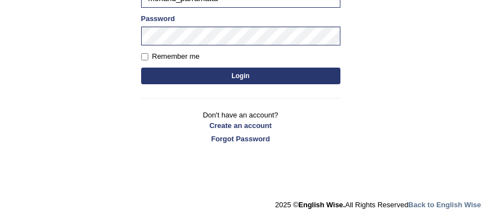 The height and width of the screenshot is (220, 481). What do you see at coordinates (378, 201) in the screenshot?
I see `div: 2025 © All Rights Reserved` at bounding box center [378, 201].